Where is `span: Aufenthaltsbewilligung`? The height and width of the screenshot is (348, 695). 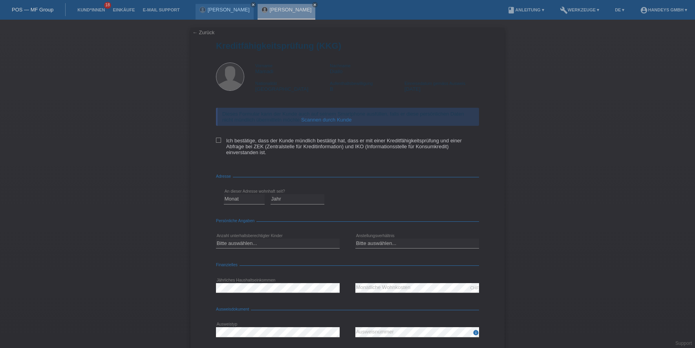
span: Aufenthaltsbewilligung is located at coordinates (351, 83).